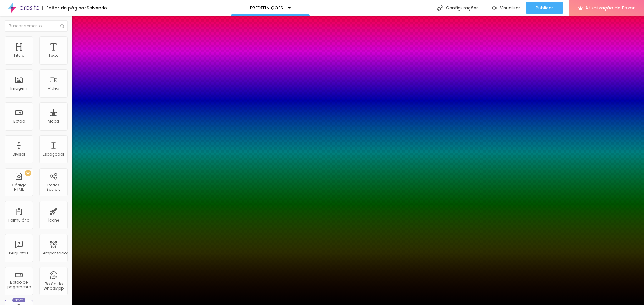 The image size is (644, 305). I want to click on button: Visualizar, so click(506, 8).